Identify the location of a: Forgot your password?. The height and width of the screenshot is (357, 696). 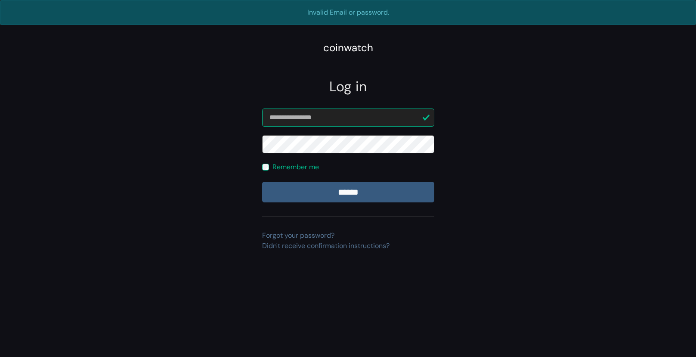
(298, 235).